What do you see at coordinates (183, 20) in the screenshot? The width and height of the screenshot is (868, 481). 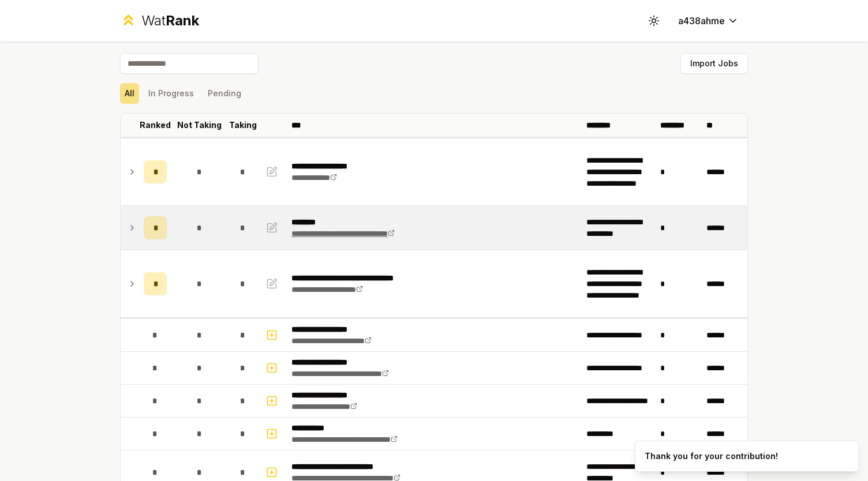 I see `span: Rank` at bounding box center [183, 20].